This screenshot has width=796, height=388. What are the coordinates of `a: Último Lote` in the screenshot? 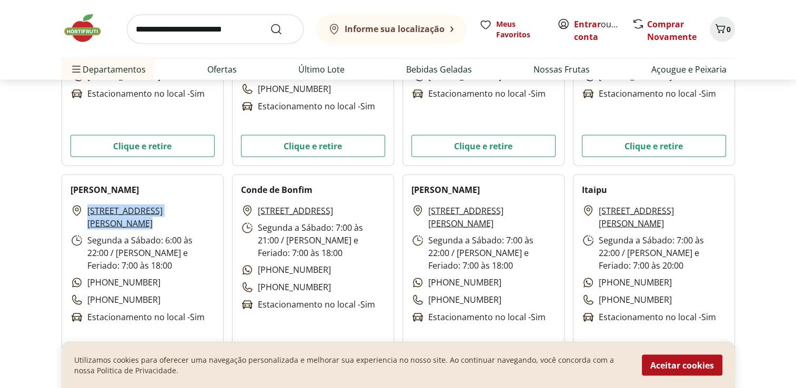 It's located at (321, 69).